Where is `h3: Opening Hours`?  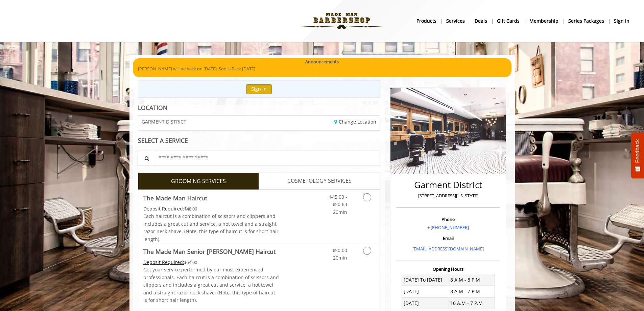
h3: Opening Hours is located at coordinates (448, 269).